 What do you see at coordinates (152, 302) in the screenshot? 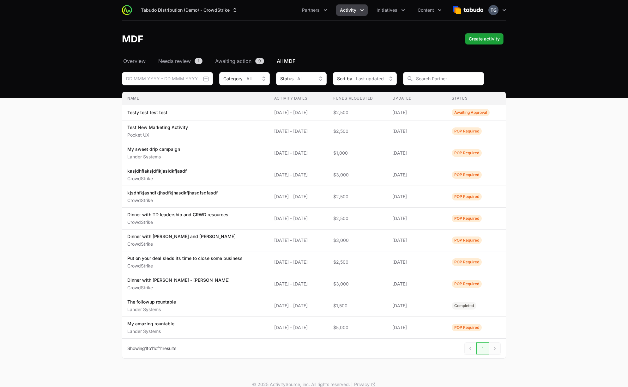
I see `p: The followup rountable` at bounding box center [152, 302].